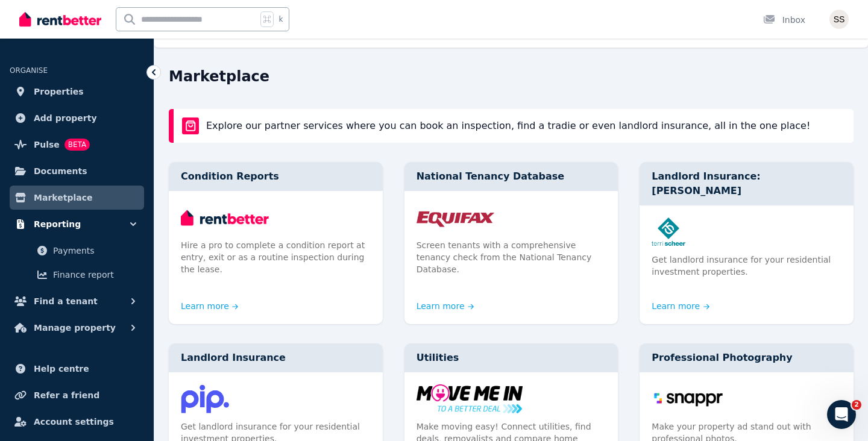 This screenshot has width=868, height=441. I want to click on img: Landlord Insurance, so click(276, 399).